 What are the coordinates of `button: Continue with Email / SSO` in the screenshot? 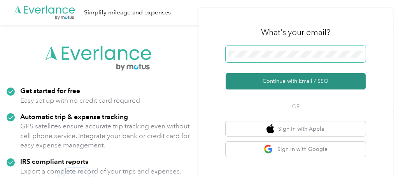 It's located at (296, 81).